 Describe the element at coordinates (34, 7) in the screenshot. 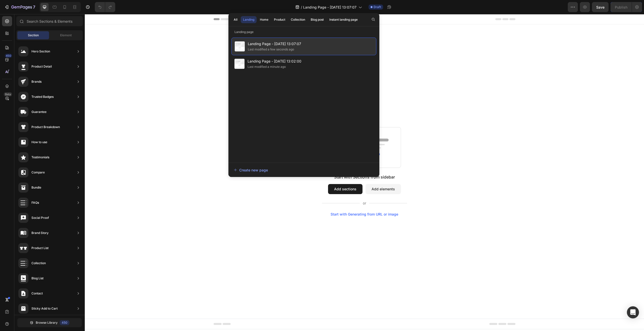

I see `p: 7` at that location.